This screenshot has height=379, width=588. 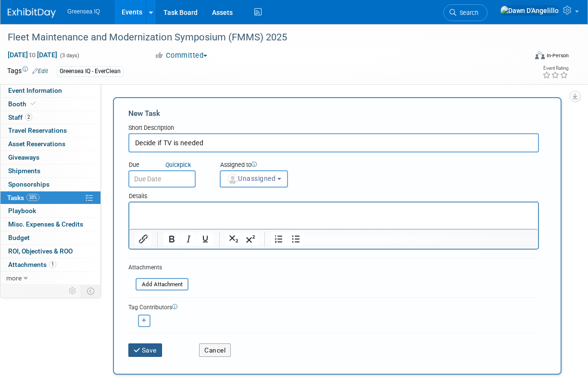 I want to click on button: Bold, so click(x=172, y=239).